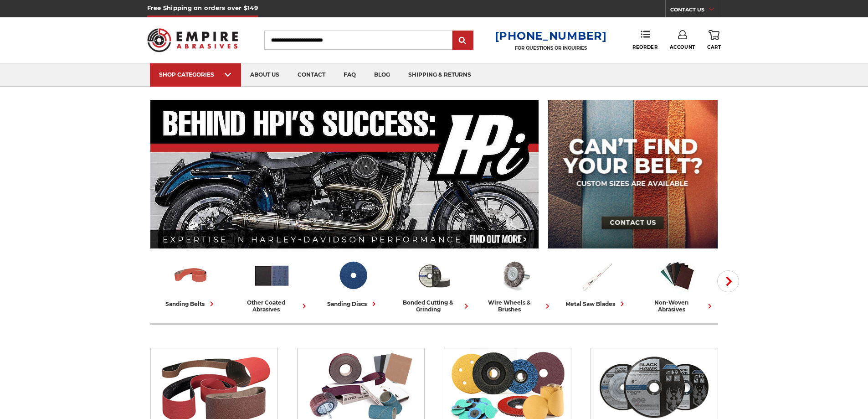 The width and height of the screenshot is (868, 419). What do you see at coordinates (728, 282) in the screenshot?
I see `button: Next` at bounding box center [728, 282].